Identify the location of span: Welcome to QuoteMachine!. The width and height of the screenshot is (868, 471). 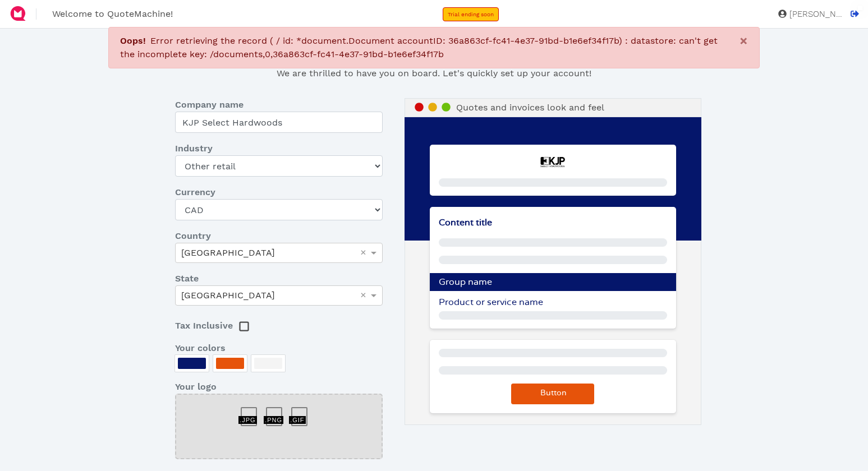
(112, 13).